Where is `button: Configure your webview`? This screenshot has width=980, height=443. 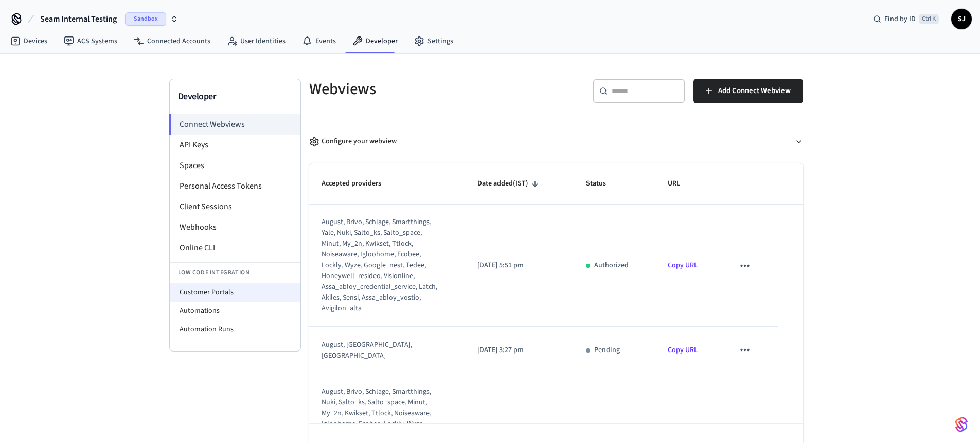 button: Configure your webview is located at coordinates (556, 141).